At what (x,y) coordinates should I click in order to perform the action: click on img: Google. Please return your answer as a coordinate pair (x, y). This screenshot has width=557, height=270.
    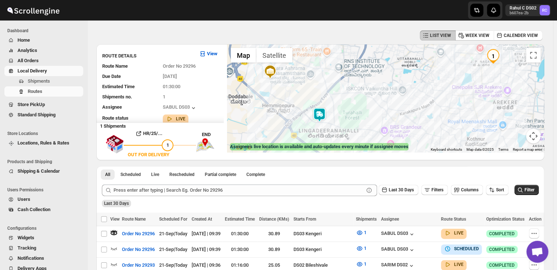
    Looking at the image, I should click on (241, 147).